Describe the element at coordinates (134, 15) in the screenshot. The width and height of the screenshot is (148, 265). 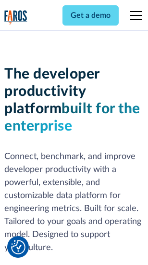
I see `div: menu` at that location.